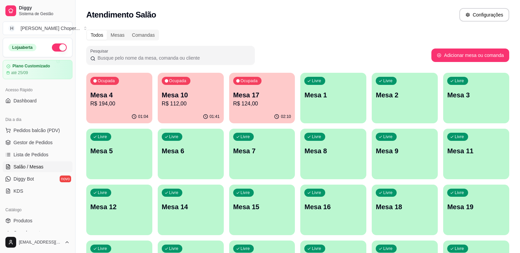  Describe the element at coordinates (470, 55) in the screenshot. I see `button: Adicionar mesa ou comanda` at that location.